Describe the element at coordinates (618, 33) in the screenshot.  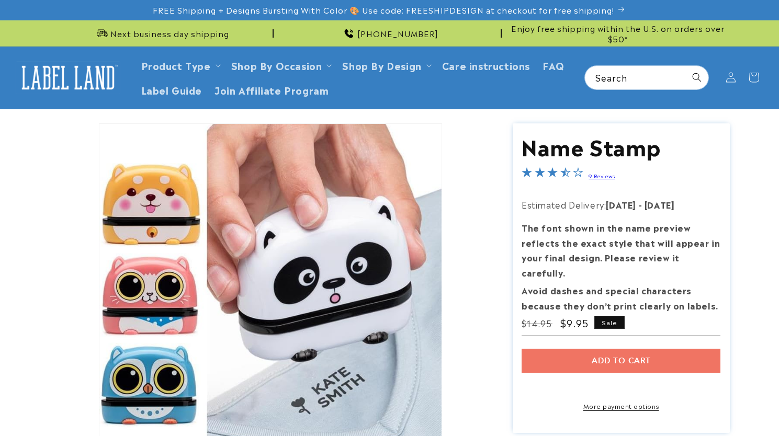
I see `span: Enjoy free shipping within the U.S. on orders over $50*` at that location.